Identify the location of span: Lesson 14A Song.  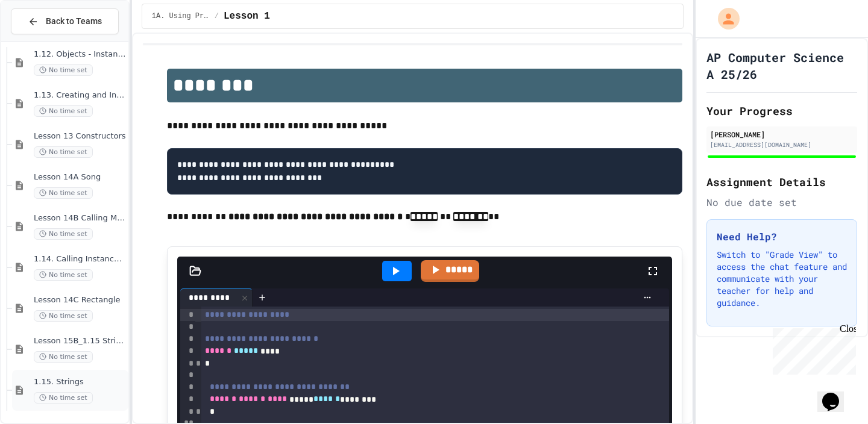
(79, 177).